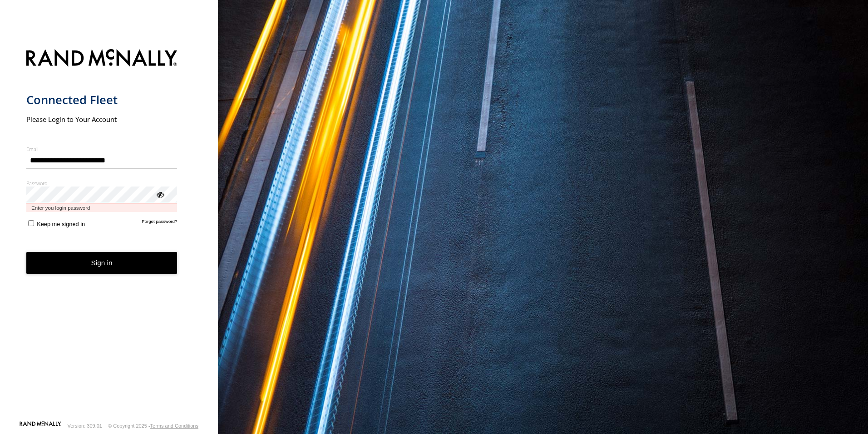 The image size is (868, 434). Describe the element at coordinates (102, 263) in the screenshot. I see `button: Sign in` at that location.